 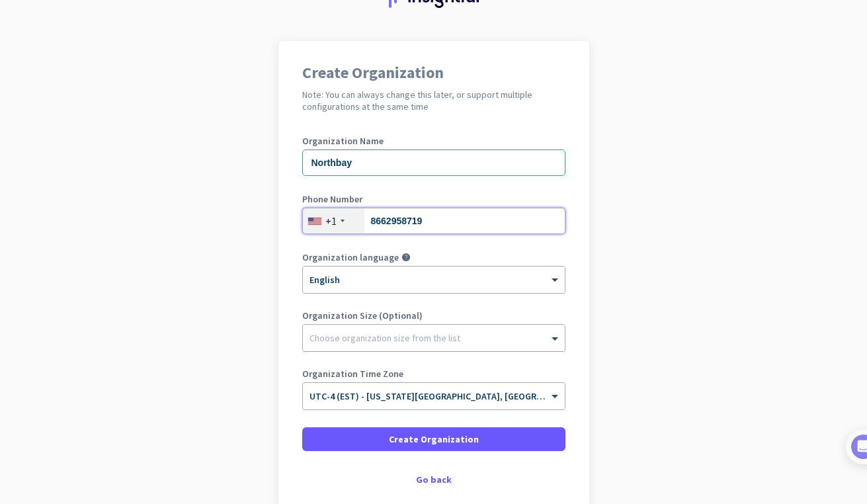 What do you see at coordinates (434, 73) in the screenshot?
I see `h1: Create Organization` at bounding box center [434, 73].